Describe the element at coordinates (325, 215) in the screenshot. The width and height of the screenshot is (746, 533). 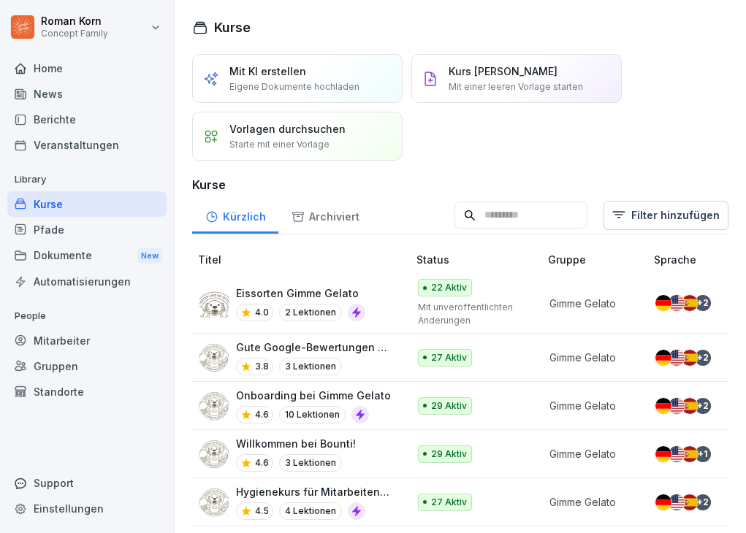
I see `div: Archiviert` at that location.